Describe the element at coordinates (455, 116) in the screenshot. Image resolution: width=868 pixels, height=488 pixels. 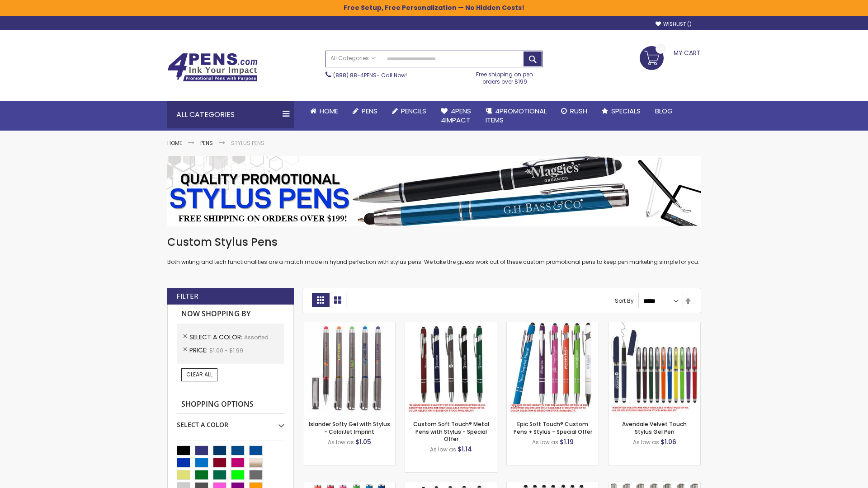
I see `span: 4Pens 4impact` at that location.